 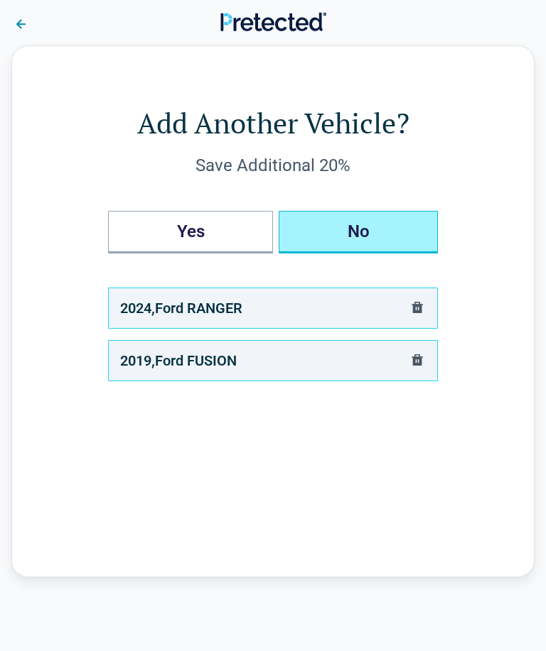 What do you see at coordinates (273, 232) in the screenshot?
I see `div: Add Another Vehicles?` at bounding box center [273, 232].